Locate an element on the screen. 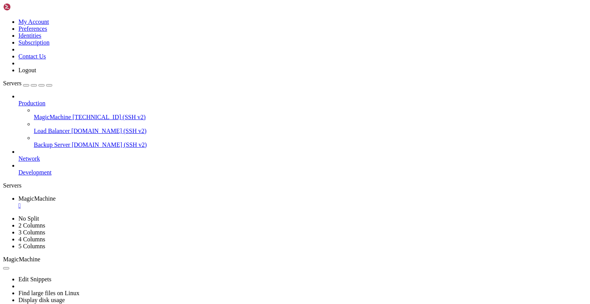  li: Network is located at coordinates (303, 155).